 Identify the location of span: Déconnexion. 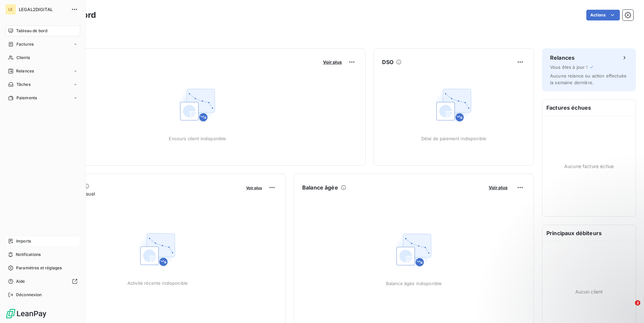
(29, 295).